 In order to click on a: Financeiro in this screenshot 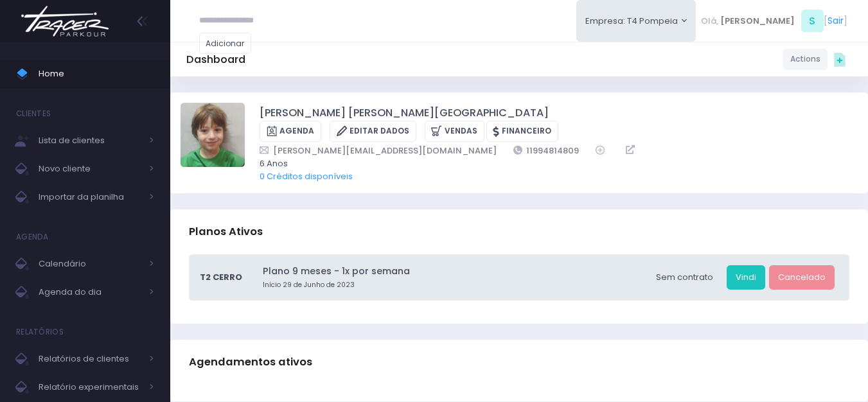, I will do `click(522, 131)`.